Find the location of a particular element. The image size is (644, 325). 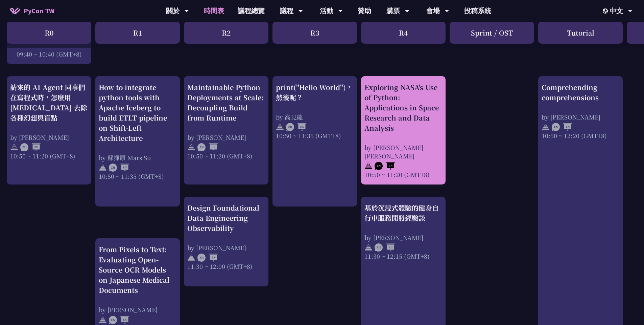

div: by 高見龍 is located at coordinates (315, 117).